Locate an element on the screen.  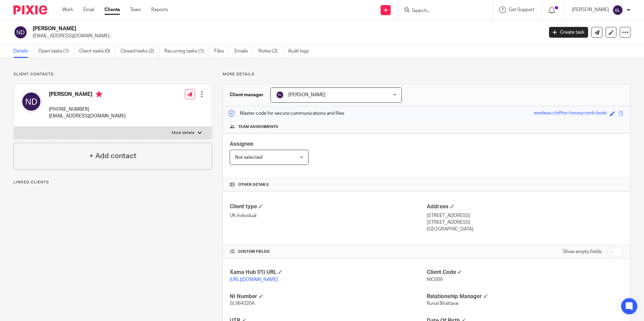
h4: Client Code is located at coordinates (525, 272).